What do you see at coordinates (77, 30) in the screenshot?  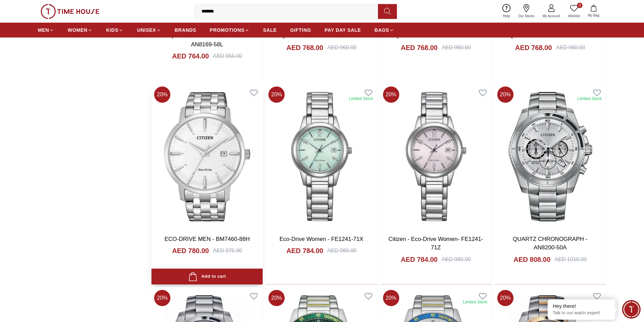 I see `span: WOMEN` at bounding box center [77, 30].